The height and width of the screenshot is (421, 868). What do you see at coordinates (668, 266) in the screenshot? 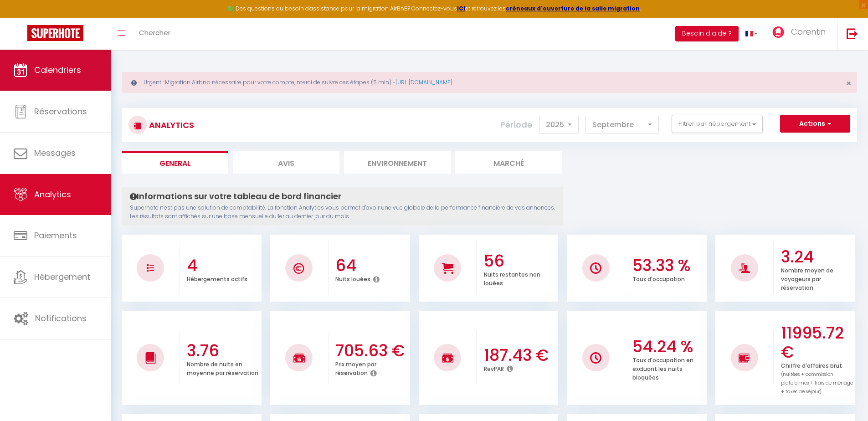
I see `h3: 53.33 %` at bounding box center [668, 266].